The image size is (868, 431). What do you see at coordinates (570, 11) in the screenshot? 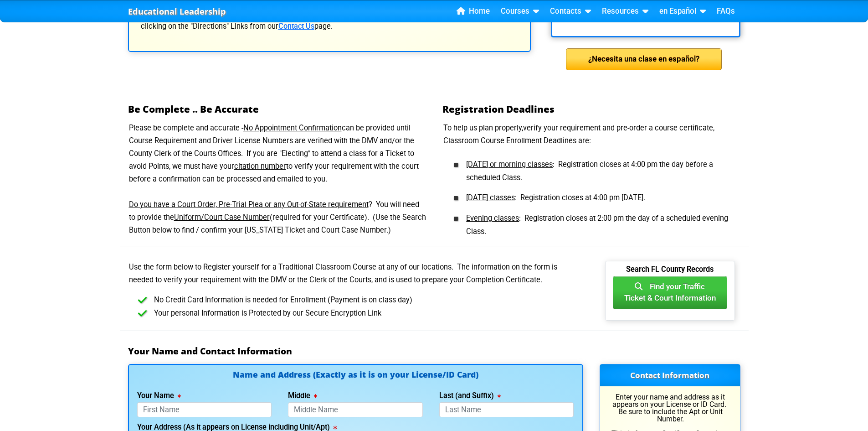
I see `a: Contacts` at bounding box center [570, 11].